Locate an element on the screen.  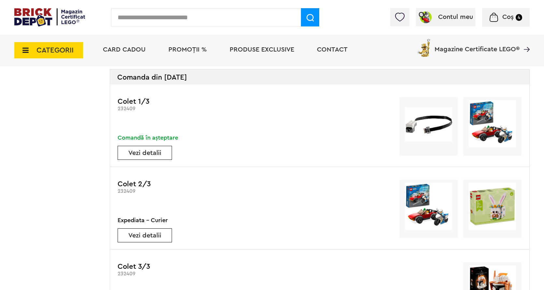
a: Magazine Certificate LEGO® is located at coordinates (524, 41).